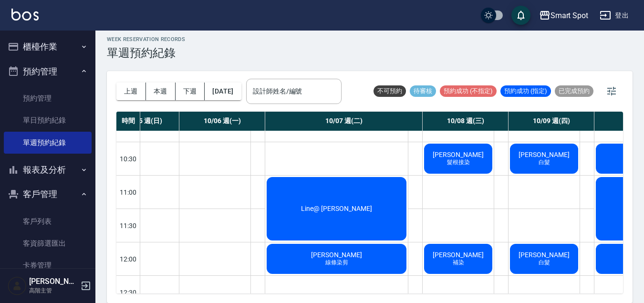 The height and width of the screenshot is (303, 644). I want to click on div: 10/08 週(三), so click(466, 121).